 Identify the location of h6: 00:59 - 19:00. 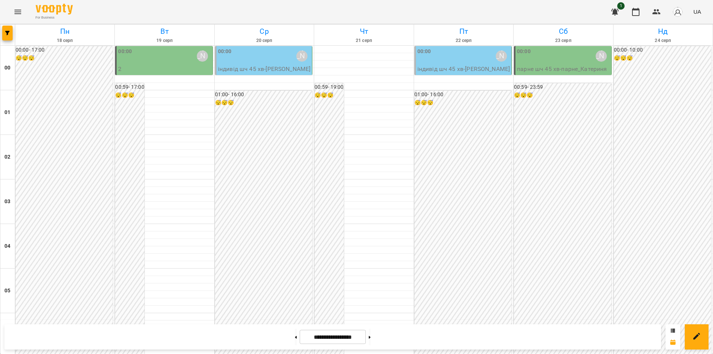
(329, 87).